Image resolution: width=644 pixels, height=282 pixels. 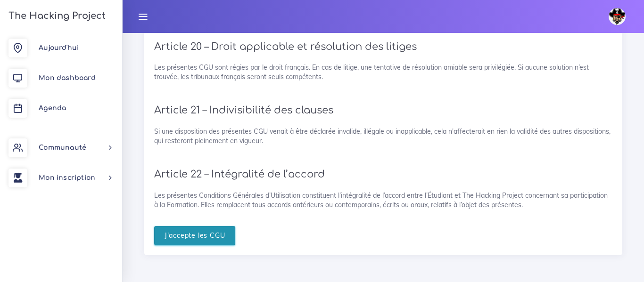 What do you see at coordinates (383, 174) in the screenshot?
I see `h3: Article 22 – Intégralité de l’accord` at bounding box center [383, 174].